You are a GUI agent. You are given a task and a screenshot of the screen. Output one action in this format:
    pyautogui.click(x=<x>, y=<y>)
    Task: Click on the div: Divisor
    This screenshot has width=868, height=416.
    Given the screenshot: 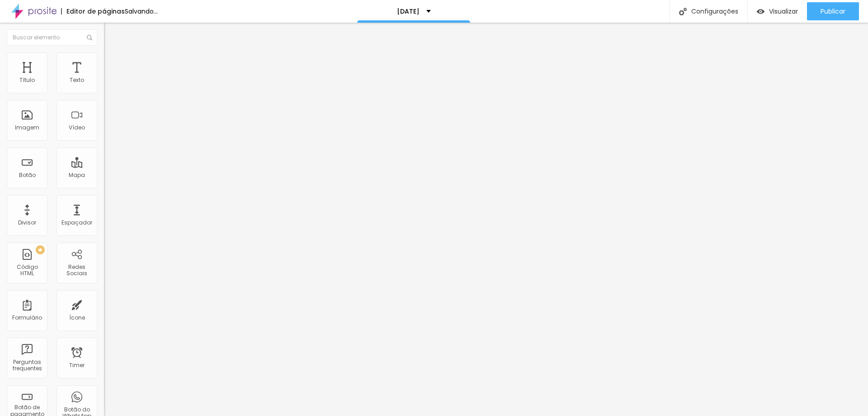 What is the action you would take?
    pyautogui.click(x=27, y=223)
    